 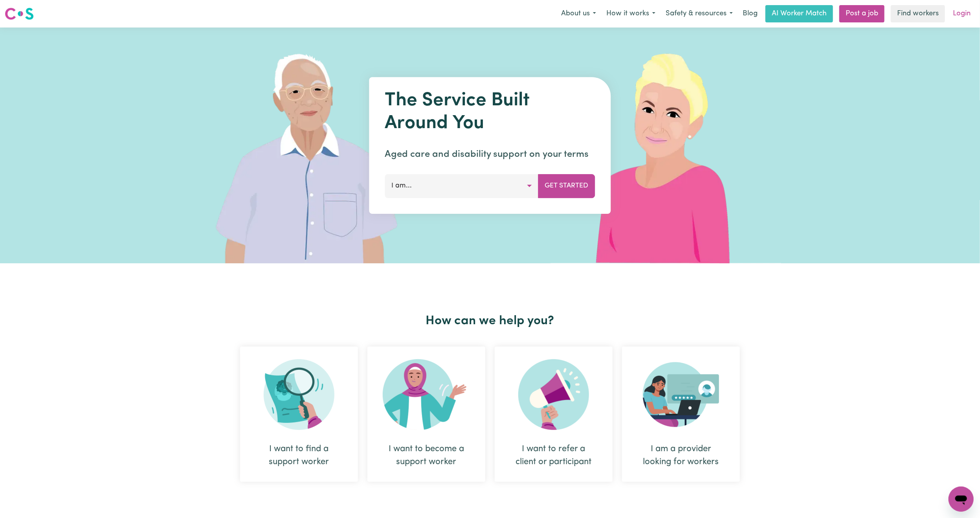 I want to click on a: Careseekers logo, so click(x=20, y=14).